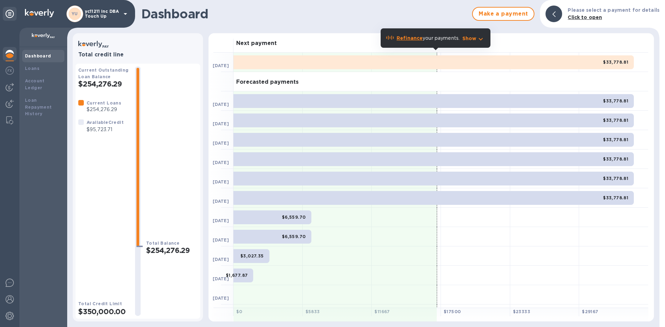  I want to click on b: Refinance, so click(410, 38).